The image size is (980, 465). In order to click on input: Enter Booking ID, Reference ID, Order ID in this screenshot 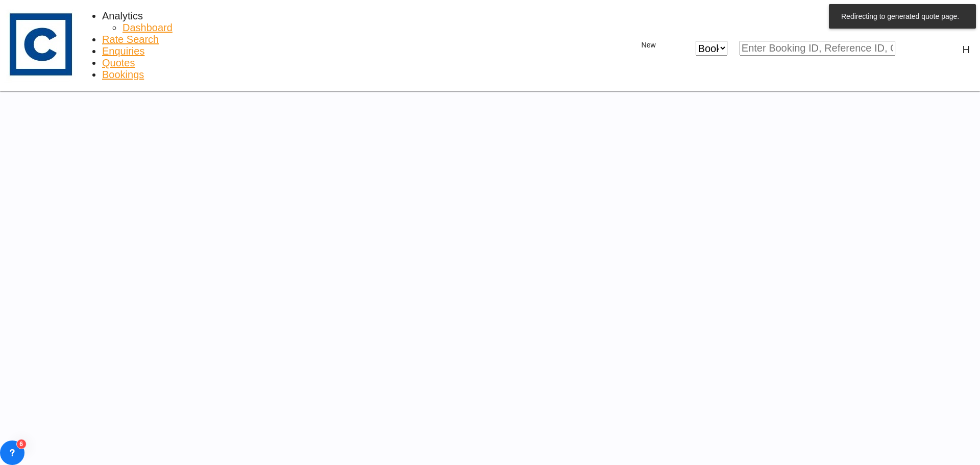, I will do `click(817, 48)`.